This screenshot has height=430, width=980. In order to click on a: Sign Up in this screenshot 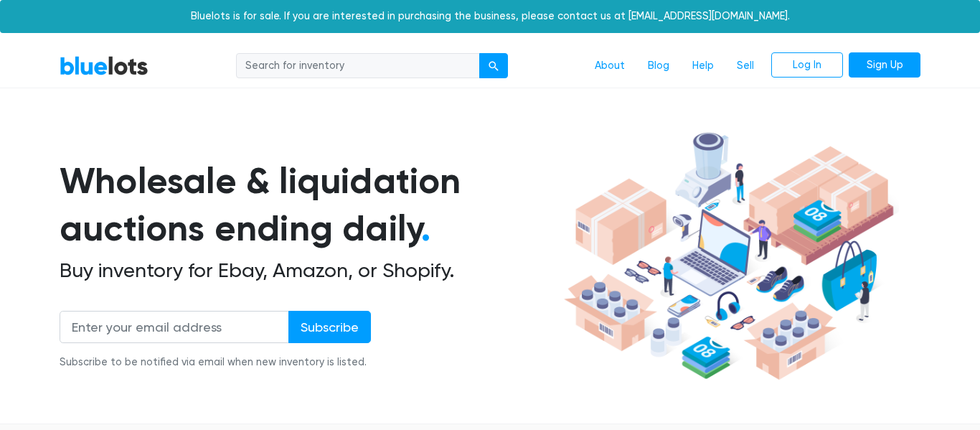, I will do `click(885, 65)`.